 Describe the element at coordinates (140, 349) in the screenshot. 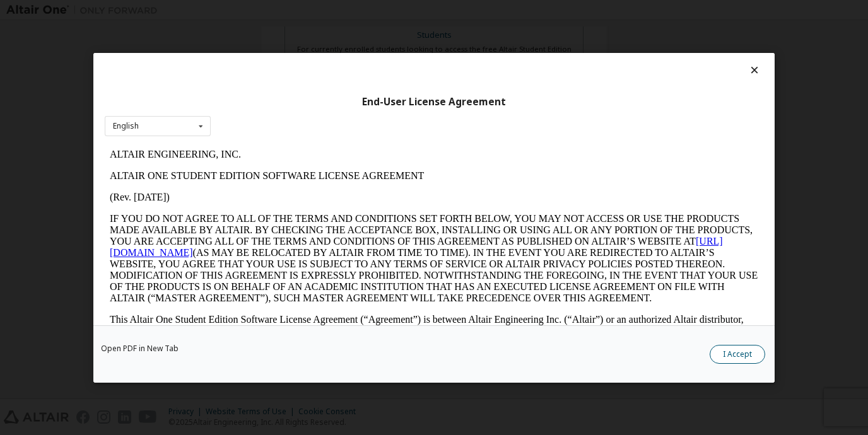

I see `a: Open PDF in New Tab` at that location.